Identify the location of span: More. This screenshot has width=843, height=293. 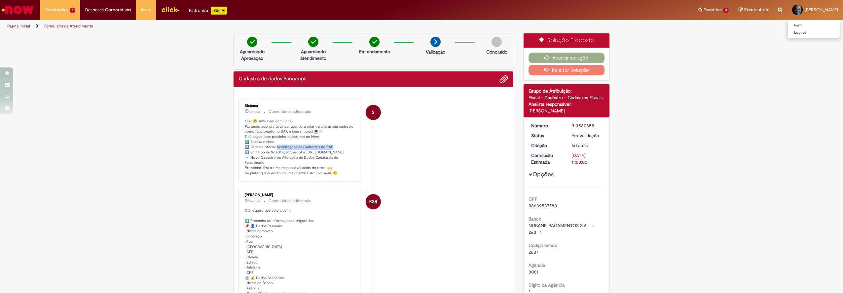
(146, 10).